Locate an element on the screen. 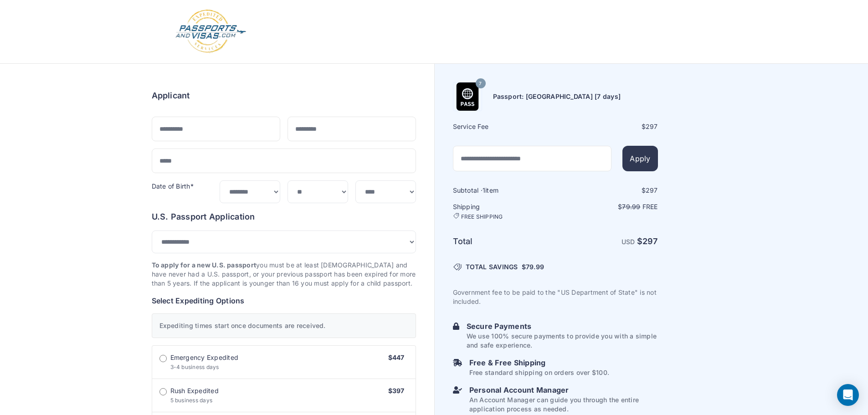  p: Free standard shipping on orders over $100. is located at coordinates (540, 373).